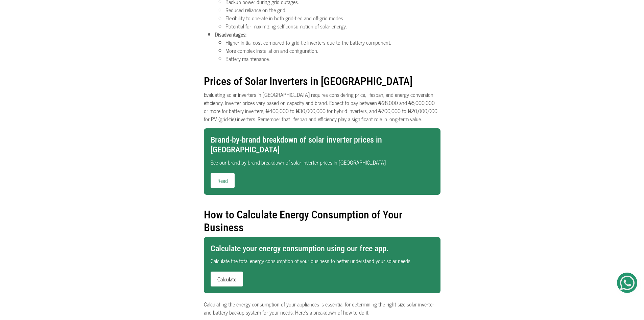  What do you see at coordinates (227, 279) in the screenshot?
I see `a: Calculate` at bounding box center [227, 279].